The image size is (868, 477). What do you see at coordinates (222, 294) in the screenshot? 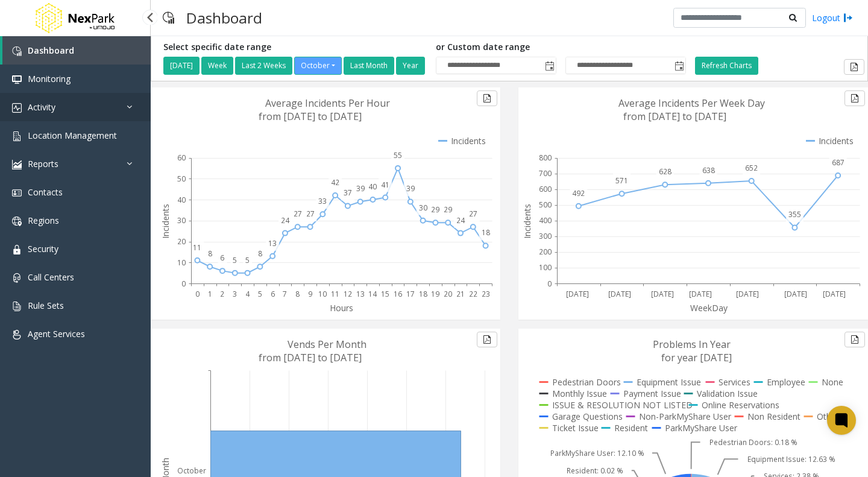
I see `text: 2` at bounding box center [222, 294].